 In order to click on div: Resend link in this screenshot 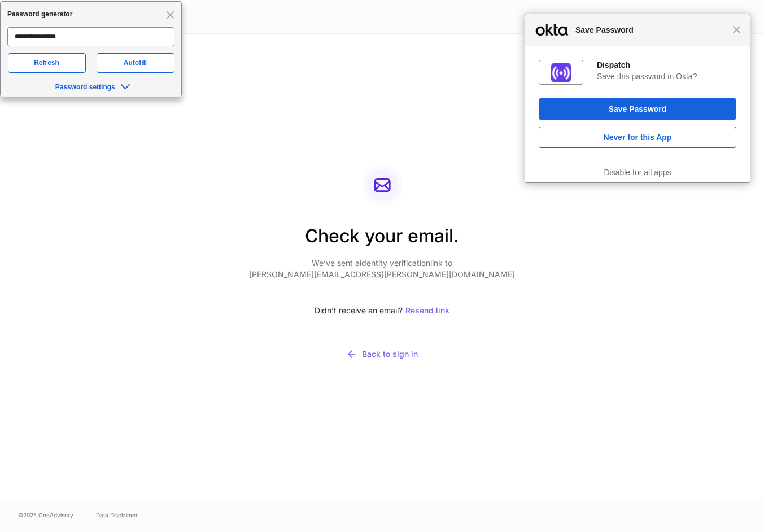, I will do `click(427, 310)`.